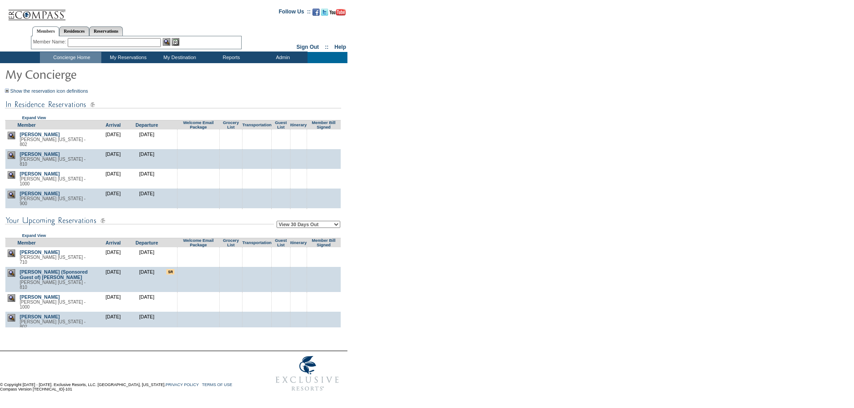 This screenshot has height=408, width=854. What do you see at coordinates (338, 14) in the screenshot?
I see `a: Subscribe to our YouTube Channel` at bounding box center [338, 14].